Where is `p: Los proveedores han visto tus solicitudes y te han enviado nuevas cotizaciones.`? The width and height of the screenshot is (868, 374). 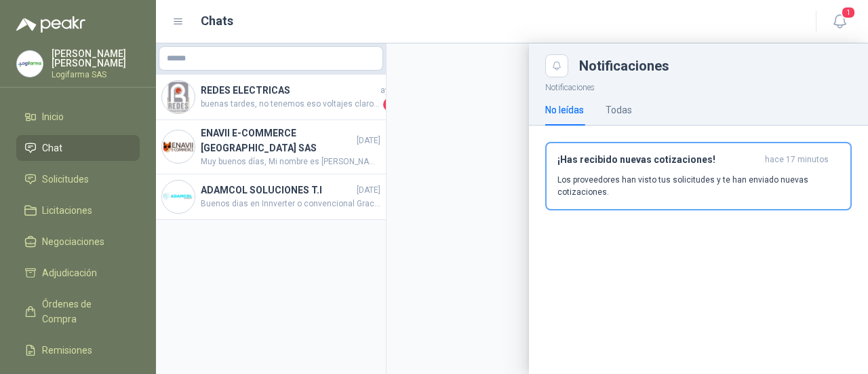
p: Los proveedores han visto tus solicitudes y te han enviado nuevas cotizaciones. is located at coordinates (699, 185).